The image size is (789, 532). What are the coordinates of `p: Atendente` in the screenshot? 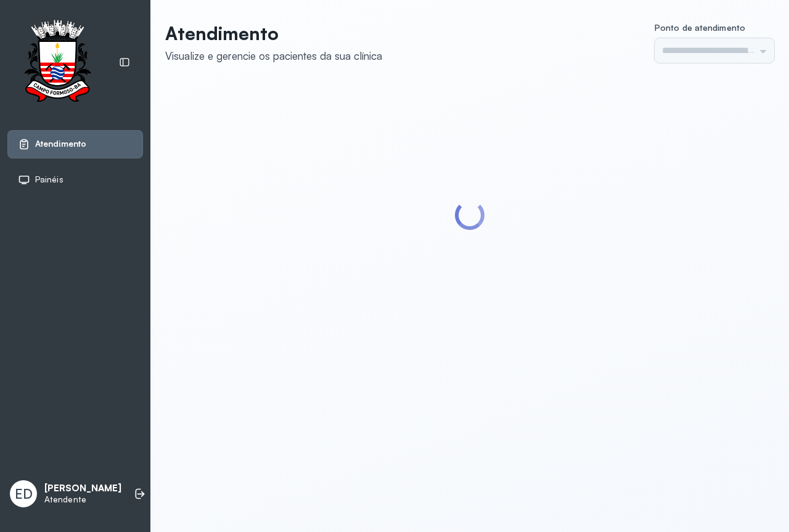 It's located at (82, 499).